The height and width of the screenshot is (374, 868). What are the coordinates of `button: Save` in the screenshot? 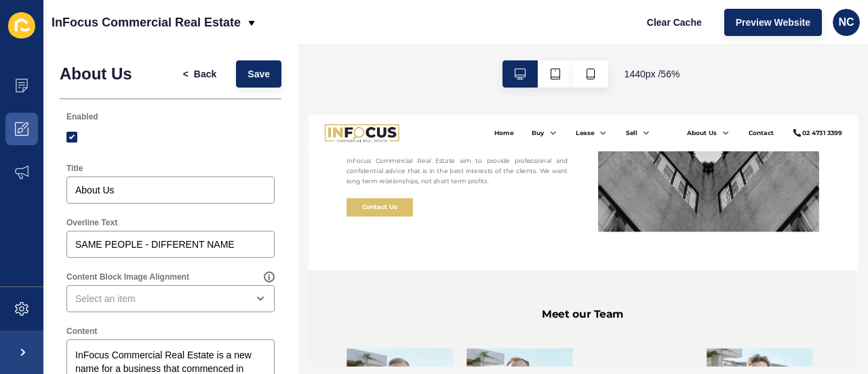 It's located at (259, 73).